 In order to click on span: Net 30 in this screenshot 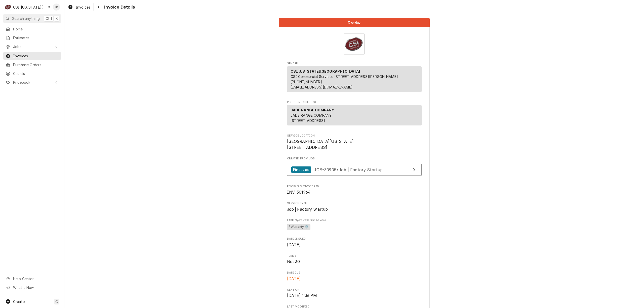, I will do `click(294, 262)`.